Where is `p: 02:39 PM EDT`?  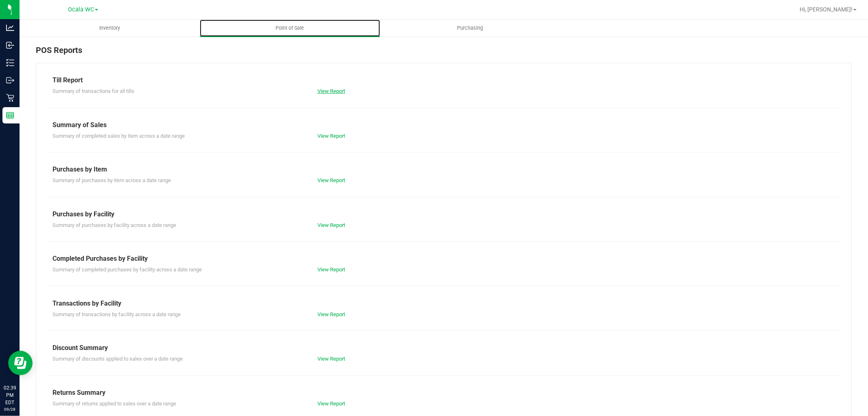
p: 02:39 PM EDT is located at coordinates (10, 395).